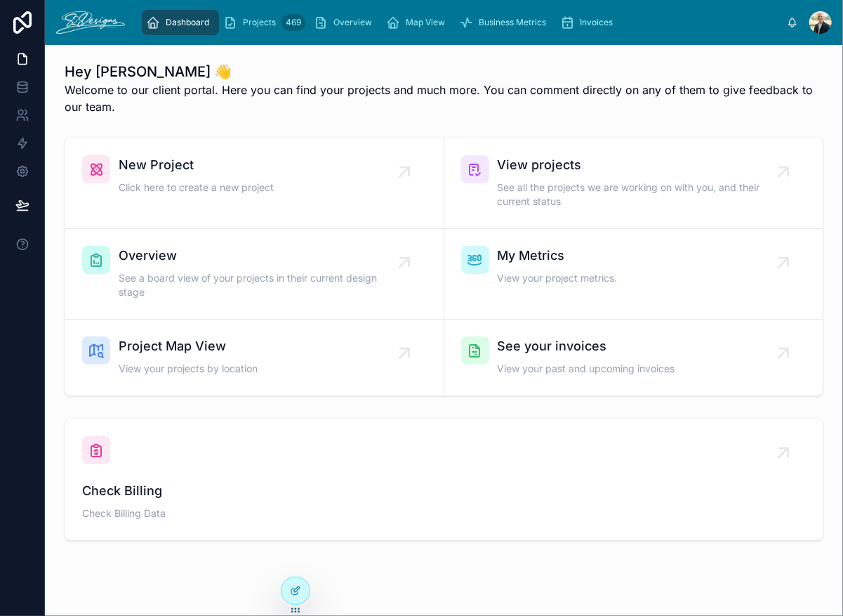 The height and width of the screenshot is (616, 843). Describe the element at coordinates (255, 274) in the screenshot. I see `a: OverviewSee a board view of your projects in their current design stage` at that location.